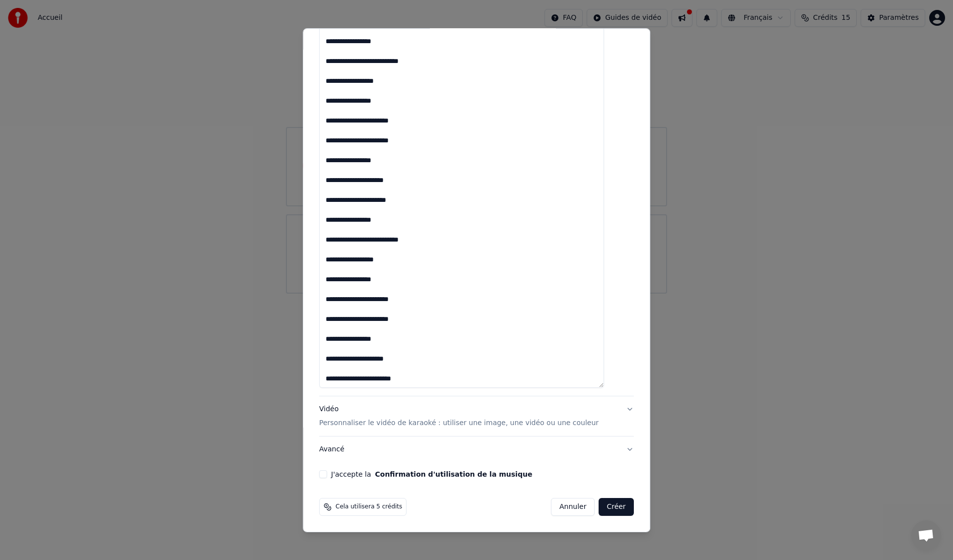 This screenshot has height=560, width=953. I want to click on label: J'accepte la, so click(431, 474).